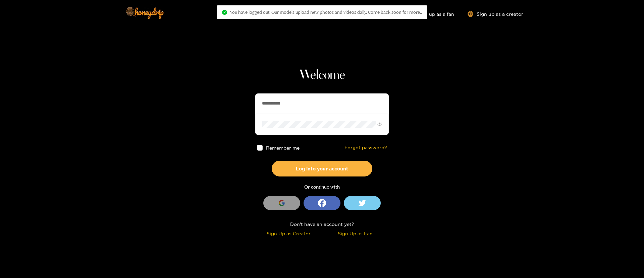 This screenshot has height=278, width=644. What do you see at coordinates (322, 76) in the screenshot?
I see `h1: Welcome` at bounding box center [322, 76].